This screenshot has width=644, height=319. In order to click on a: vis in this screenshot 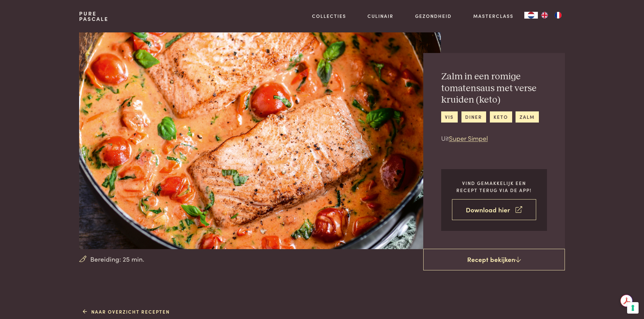, I will do `click(449, 117)`.